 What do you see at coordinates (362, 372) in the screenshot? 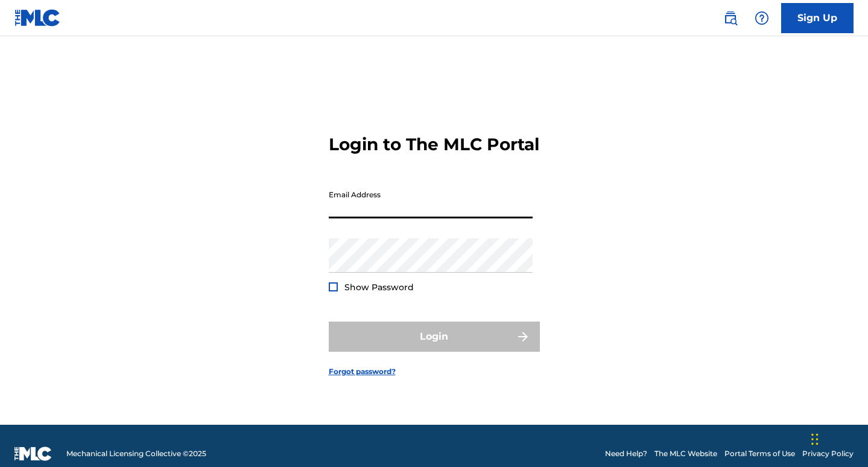
I see `a: Forgot password?` at bounding box center [362, 372].